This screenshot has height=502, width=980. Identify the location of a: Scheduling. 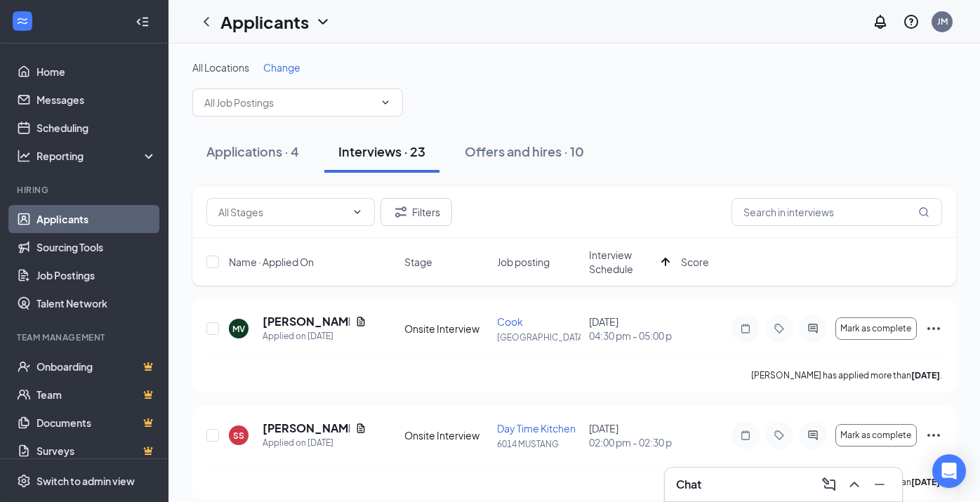
(96, 128).